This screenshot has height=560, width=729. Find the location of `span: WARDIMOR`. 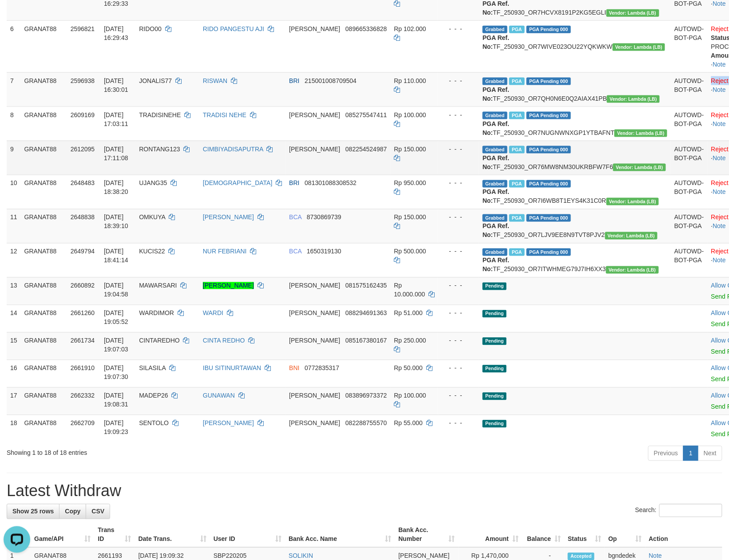

span: WARDIMOR is located at coordinates (157, 314).